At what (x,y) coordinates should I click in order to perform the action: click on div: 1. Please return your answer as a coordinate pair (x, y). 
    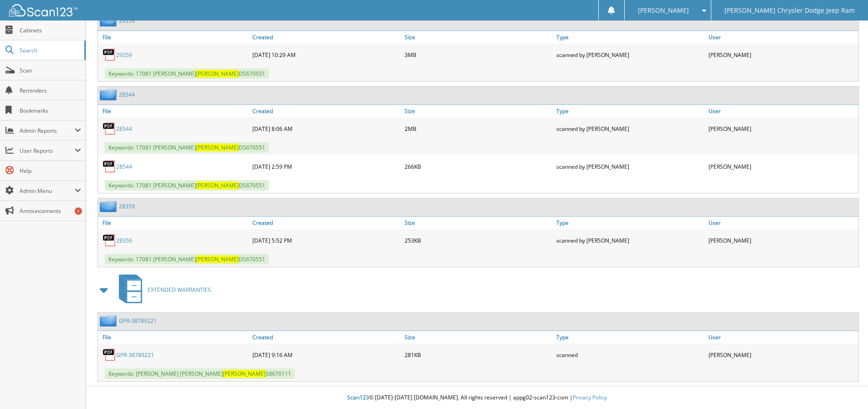
    Looking at the image, I should click on (78, 211).